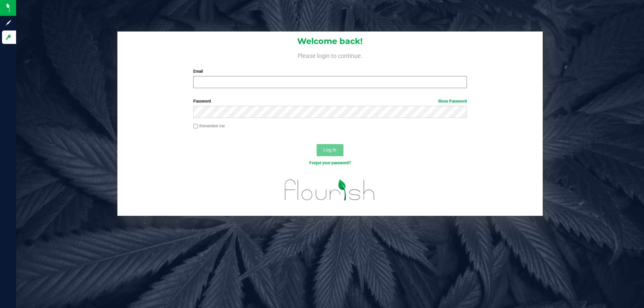  Describe the element at coordinates (330, 72) in the screenshot. I see `label: Email` at that location.